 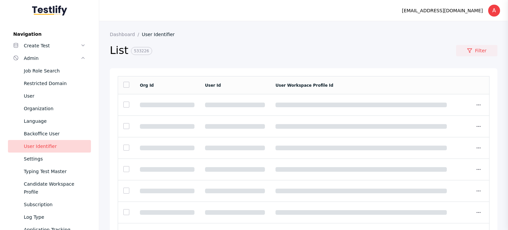 What do you see at coordinates (55, 134) in the screenshot?
I see `div: Backoffice User` at bounding box center [55, 134].